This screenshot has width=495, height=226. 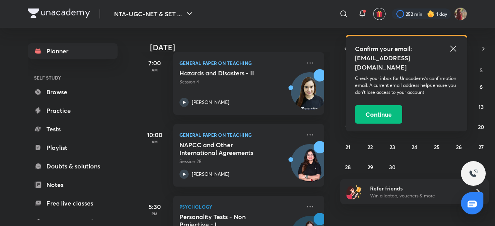 I want to click on h6: SELF STUDY, so click(x=73, y=78).